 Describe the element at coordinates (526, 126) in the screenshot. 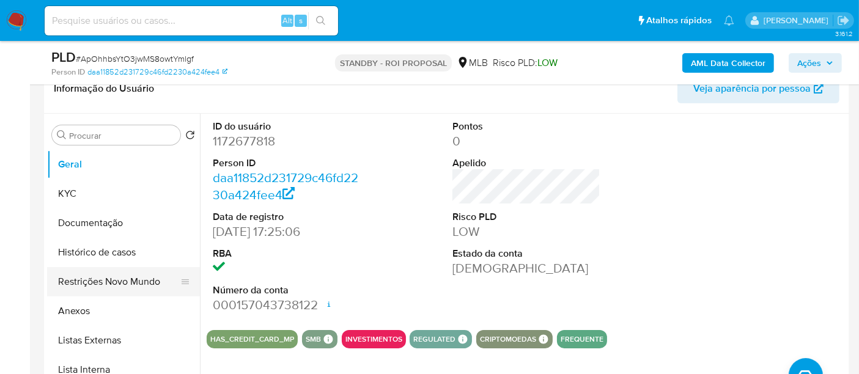

I see `dt: Pontos` at that location.